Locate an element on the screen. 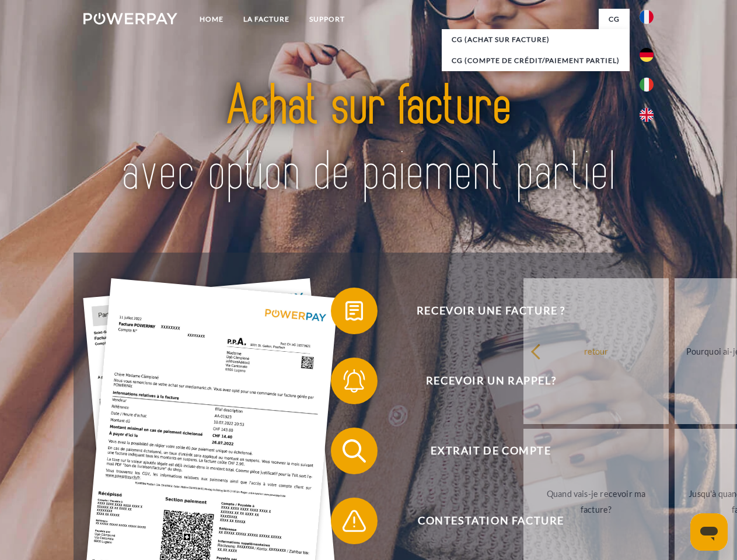 Image resolution: width=737 pixels, height=560 pixels. a: LA FACTURE is located at coordinates (266, 19).